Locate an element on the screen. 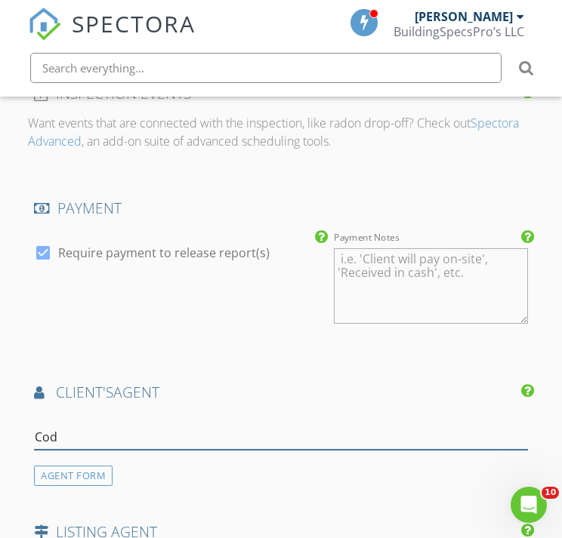 The image size is (562, 538). a: Spectora Advanced is located at coordinates (273, 132).